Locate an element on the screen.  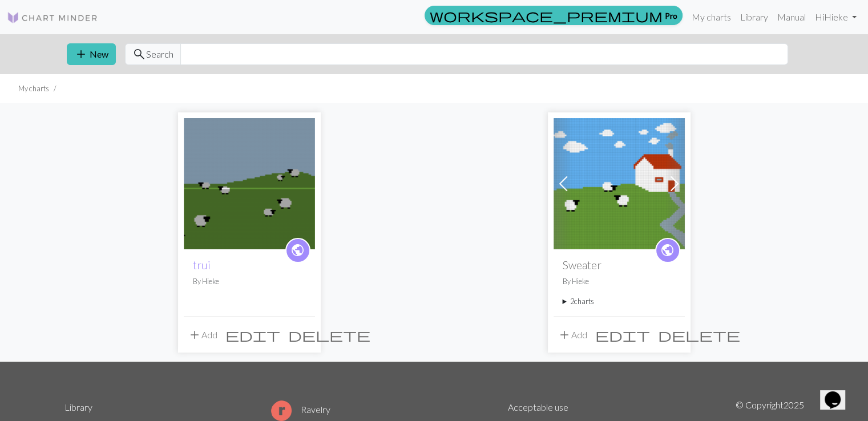
img: Ravelry logo is located at coordinates (281, 410).